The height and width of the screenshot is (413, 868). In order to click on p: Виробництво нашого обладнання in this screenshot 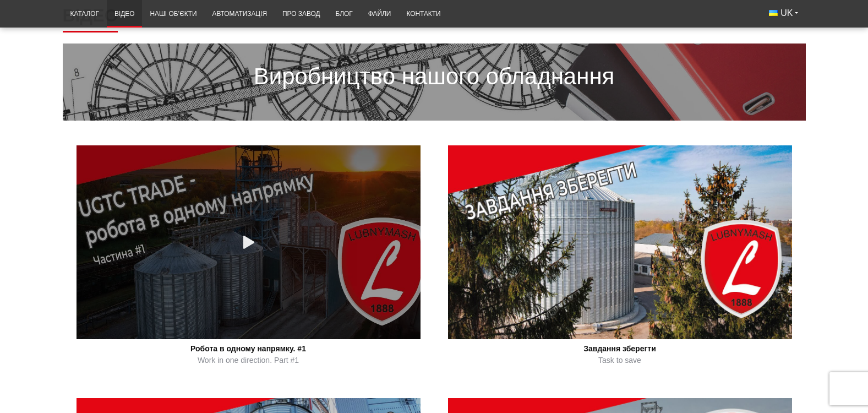, I will do `click(434, 76)`.